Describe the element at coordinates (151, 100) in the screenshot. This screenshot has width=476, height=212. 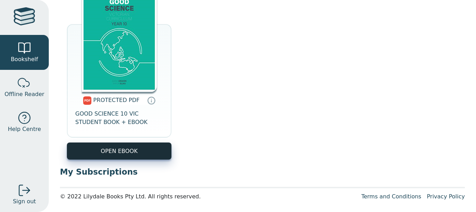
I see `a: Protected PDFs cannot be printed, copied or shared. They can be accessed online through Education...` at that location.